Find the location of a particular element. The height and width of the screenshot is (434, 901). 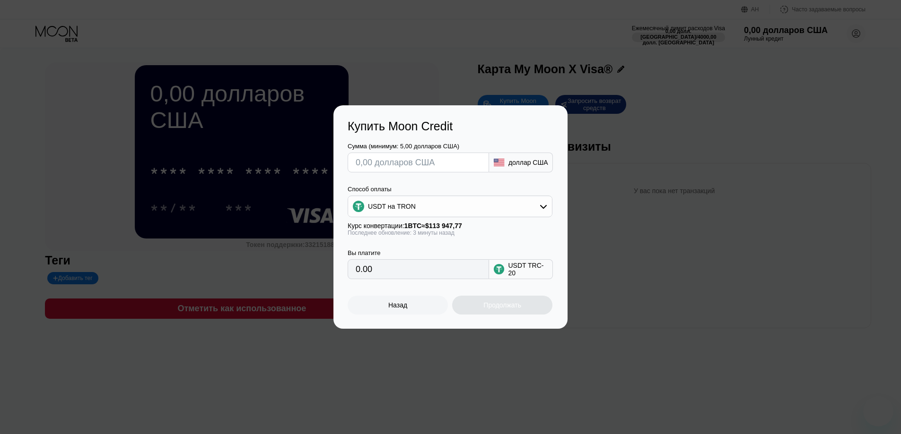

font: Назад is located at coordinates (398, 305).